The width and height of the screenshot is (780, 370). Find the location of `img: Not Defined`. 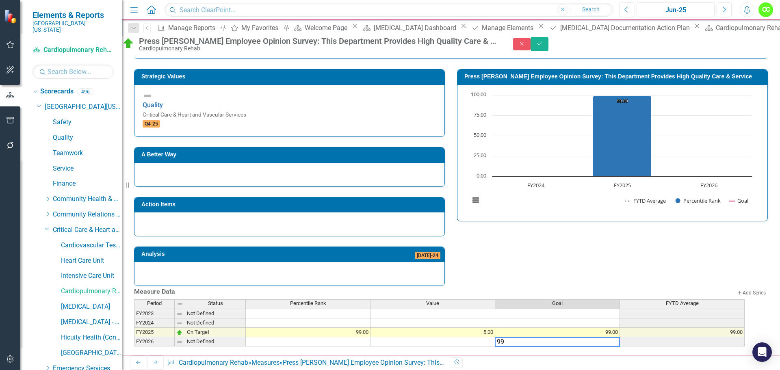

img: Not Defined is located at coordinates (148, 96).